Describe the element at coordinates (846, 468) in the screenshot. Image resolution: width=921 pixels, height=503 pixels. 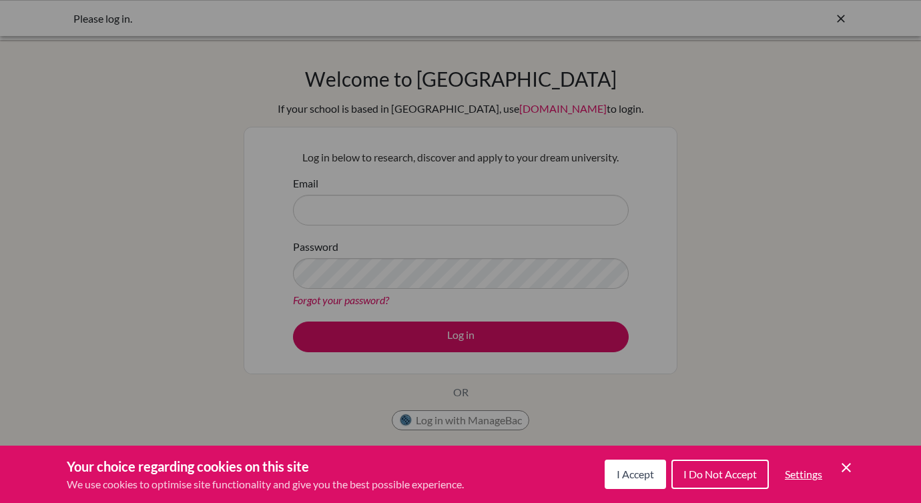
I see `button: Save and close` at that location.